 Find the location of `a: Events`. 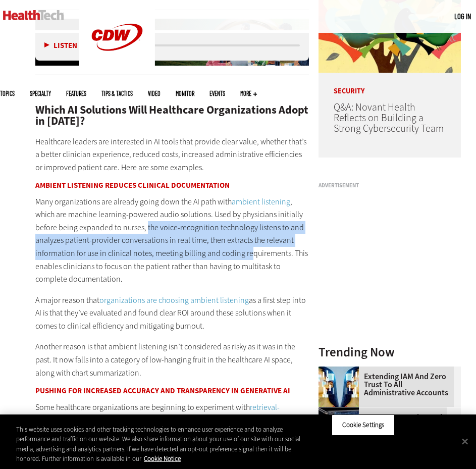

a: Events is located at coordinates (217, 93).